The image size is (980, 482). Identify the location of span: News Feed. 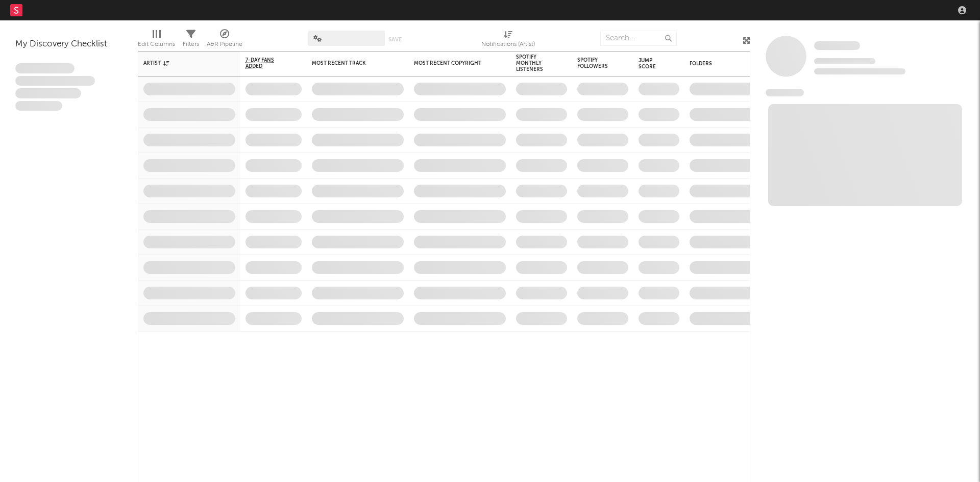
(784, 93).